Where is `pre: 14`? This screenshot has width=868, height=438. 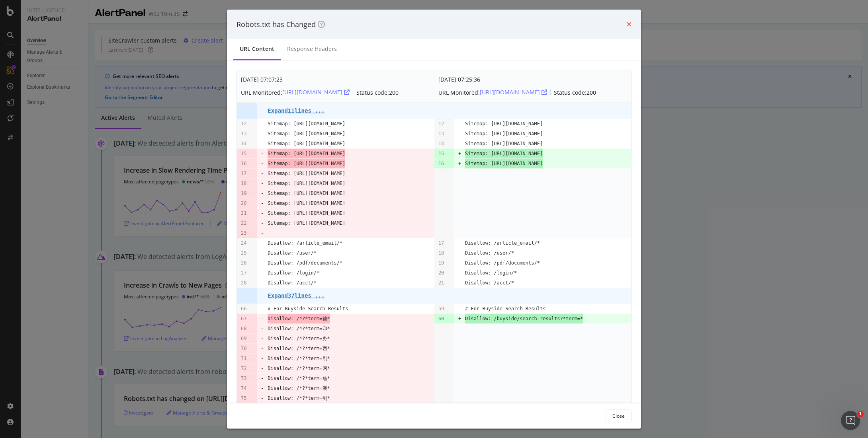
pre: 14 is located at coordinates (441, 143).